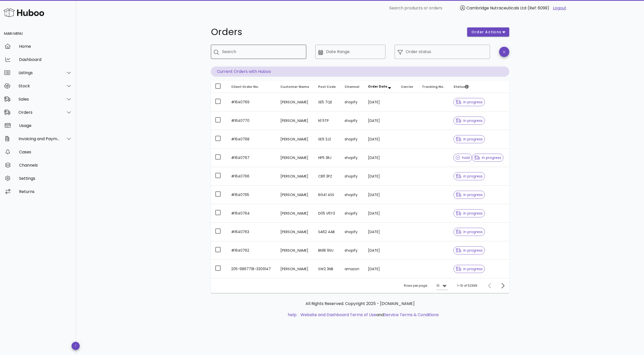 The width and height of the screenshot is (644, 355). What do you see at coordinates (292, 315) in the screenshot?
I see `a: help` at bounding box center [292, 315].